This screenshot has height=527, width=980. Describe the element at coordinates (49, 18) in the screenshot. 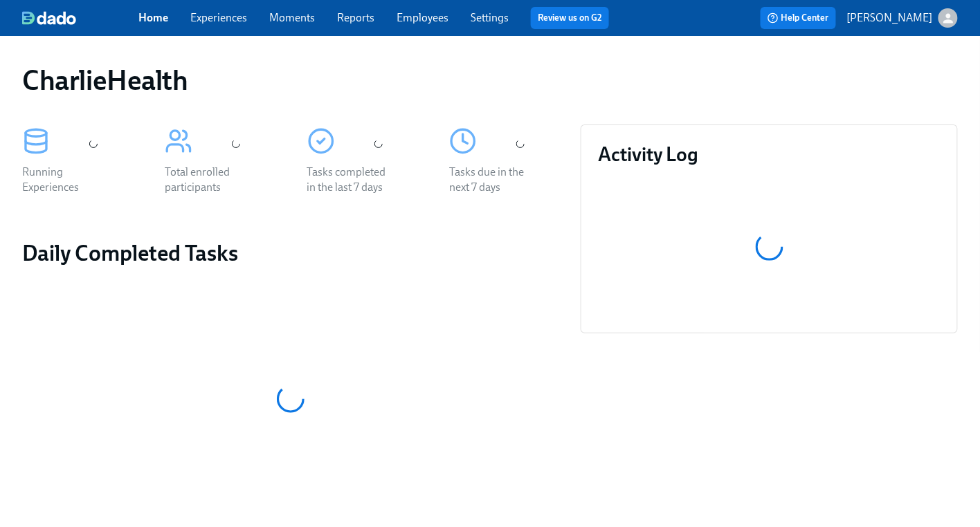

I see `img: dado` at that location.